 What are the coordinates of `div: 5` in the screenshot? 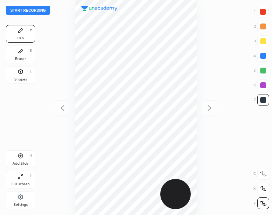 It's located at (262, 71).